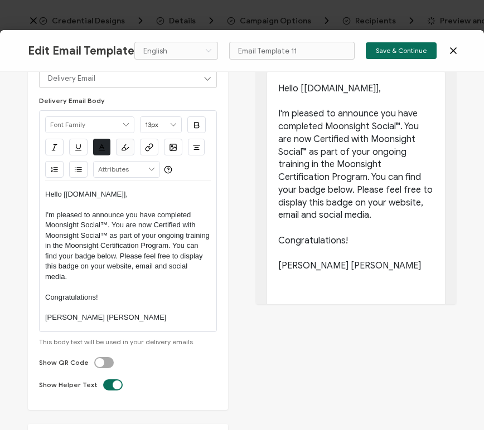 This screenshot has height=430, width=484. What do you see at coordinates (64, 362) in the screenshot?
I see `span: Show QR Code` at bounding box center [64, 362].